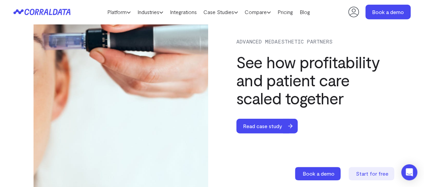  I want to click on a: Blog, so click(305, 12).